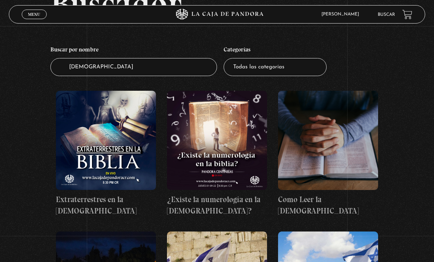 The image size is (434, 262). What do you see at coordinates (34, 14) in the screenshot?
I see `span: Menu` at bounding box center [34, 14].